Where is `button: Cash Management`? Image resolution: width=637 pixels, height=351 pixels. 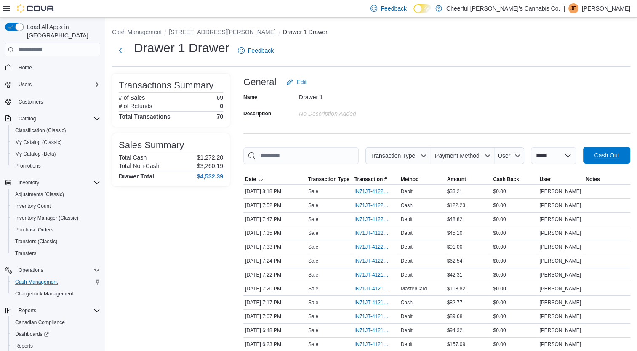
button: Cash Management is located at coordinates (56, 282).